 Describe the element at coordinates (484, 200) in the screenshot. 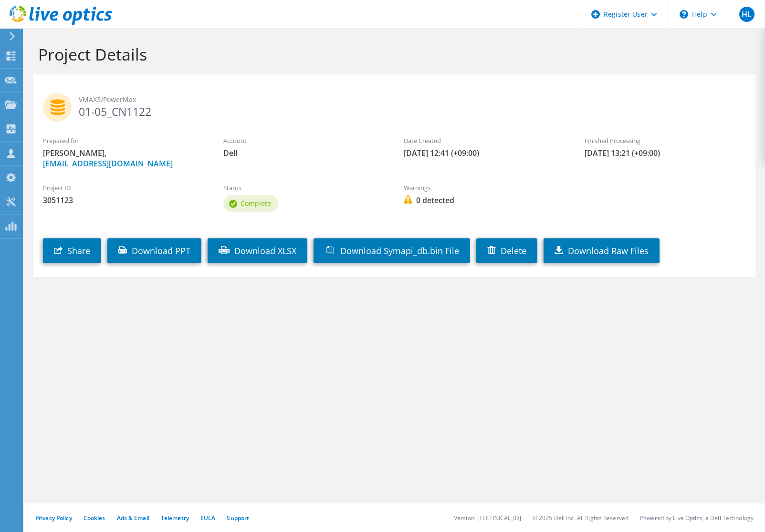

I see `span: 0 detected` at that location.